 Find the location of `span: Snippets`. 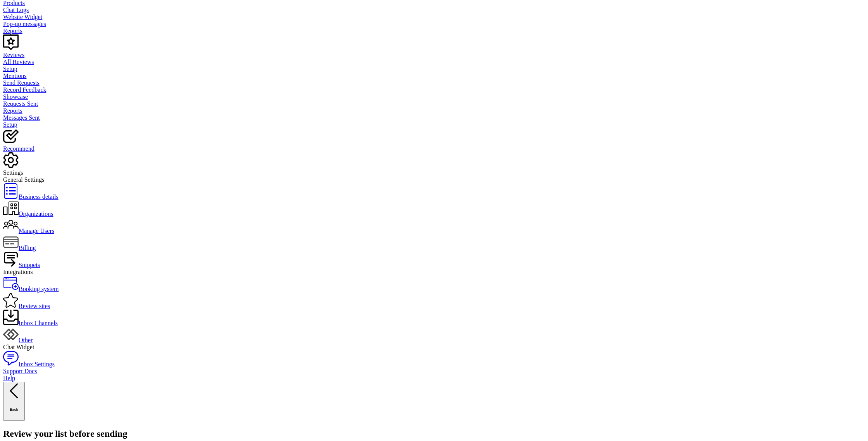

span: Snippets is located at coordinates (29, 265).